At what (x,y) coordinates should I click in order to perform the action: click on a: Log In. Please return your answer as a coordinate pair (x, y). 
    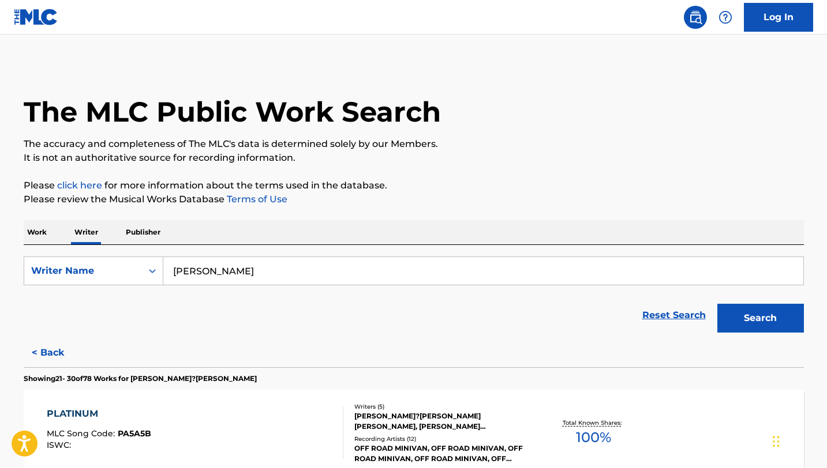
    Looking at the image, I should click on (778, 17).